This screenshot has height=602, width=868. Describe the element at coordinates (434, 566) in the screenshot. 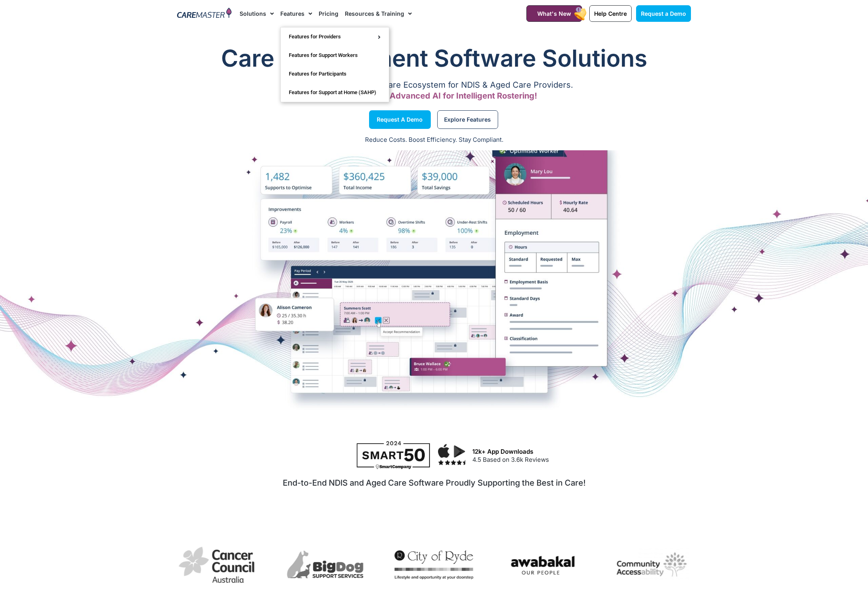

I see `div: Image Carousel` at that location.